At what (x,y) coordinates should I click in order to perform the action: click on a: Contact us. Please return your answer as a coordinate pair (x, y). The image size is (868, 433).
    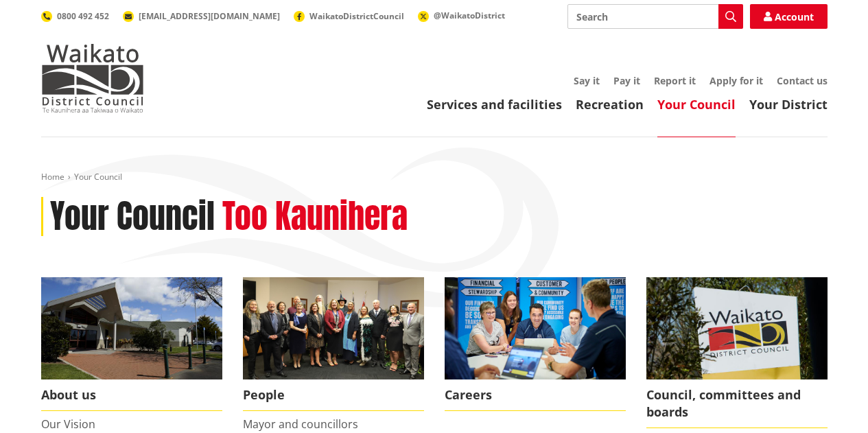
    Looking at the image, I should click on (803, 80).